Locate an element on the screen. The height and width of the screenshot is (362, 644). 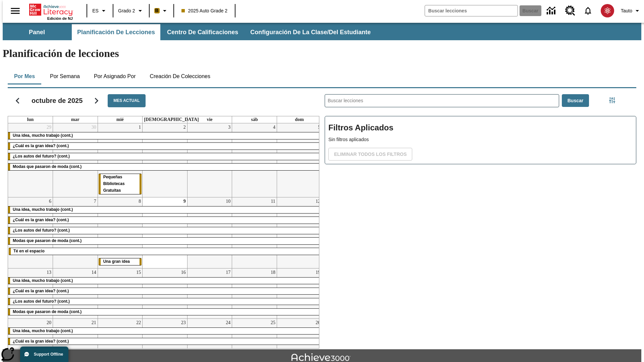
button: Por mes is located at coordinates (24, 76).